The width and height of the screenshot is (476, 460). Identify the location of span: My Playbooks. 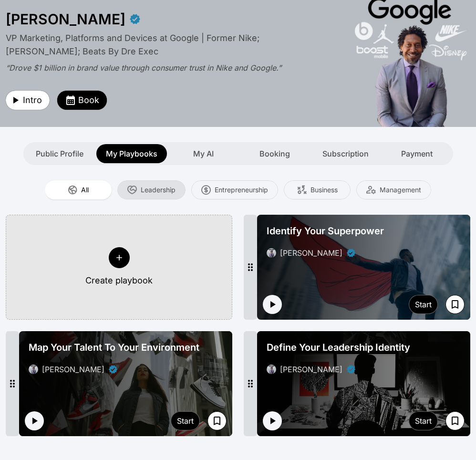
(131, 154).